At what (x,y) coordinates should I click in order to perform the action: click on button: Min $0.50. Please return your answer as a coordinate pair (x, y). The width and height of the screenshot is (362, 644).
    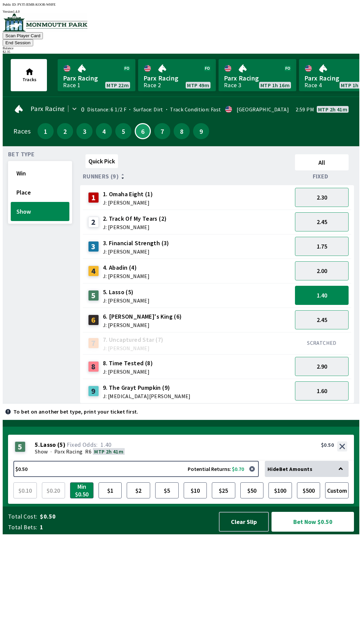
    Looking at the image, I should click on (82, 491).